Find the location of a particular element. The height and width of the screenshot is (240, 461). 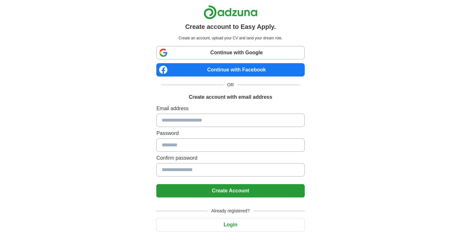

button: Login is located at coordinates (230, 225).